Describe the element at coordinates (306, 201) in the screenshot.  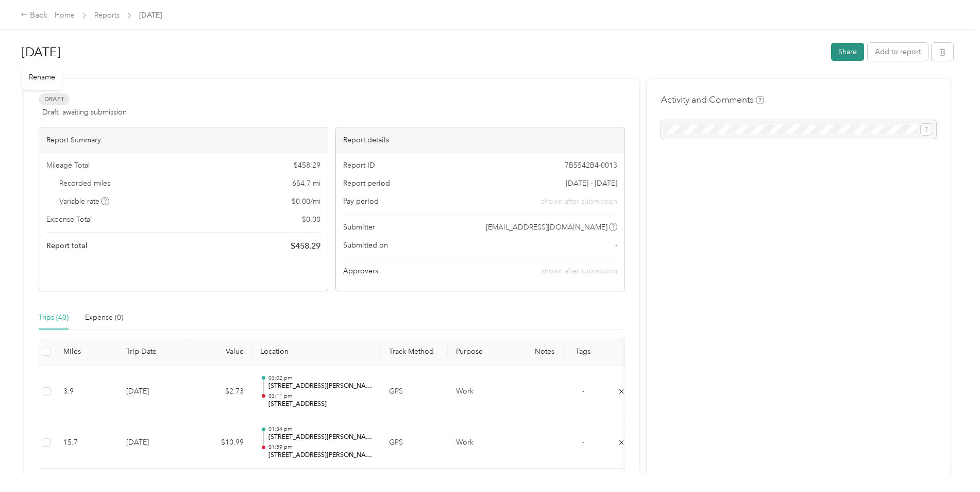
I see `span: $ 0.00 / mi` at that location.